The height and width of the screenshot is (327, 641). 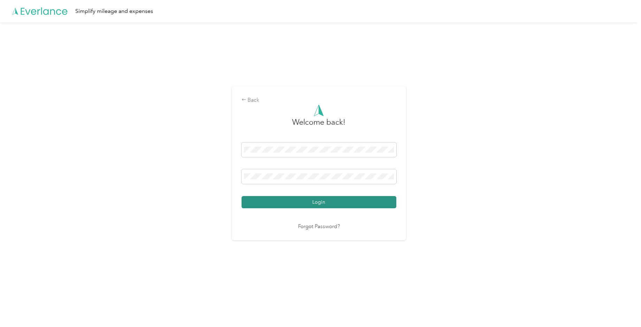 What do you see at coordinates (319, 100) in the screenshot?
I see `div: Back` at bounding box center [319, 100].